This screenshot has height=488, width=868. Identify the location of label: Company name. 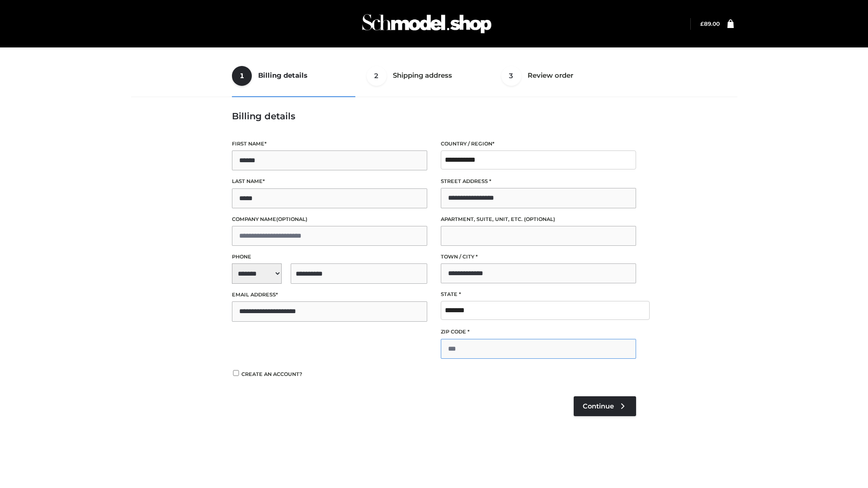
(329, 219).